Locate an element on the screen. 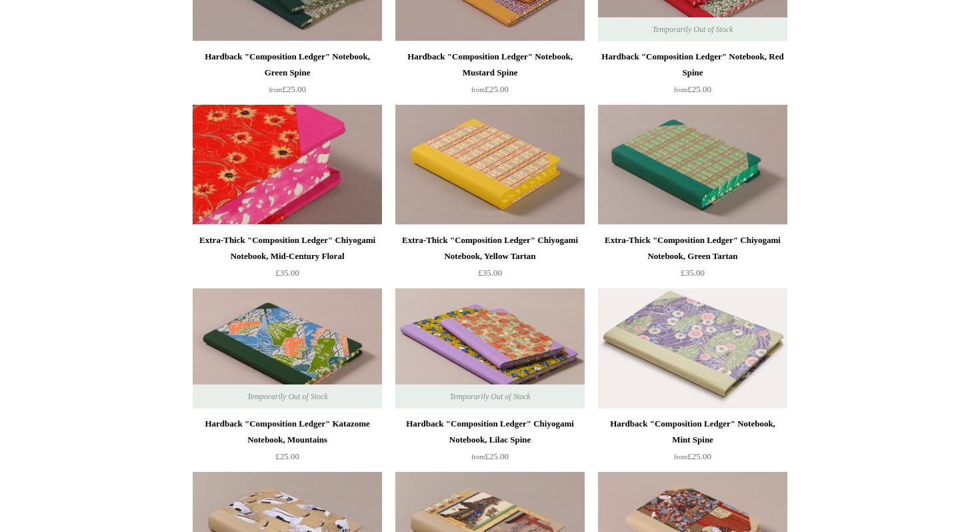  a: Hardback "Composition Ledger" Notebook, Mint Spine from£25.00 is located at coordinates (693, 443).